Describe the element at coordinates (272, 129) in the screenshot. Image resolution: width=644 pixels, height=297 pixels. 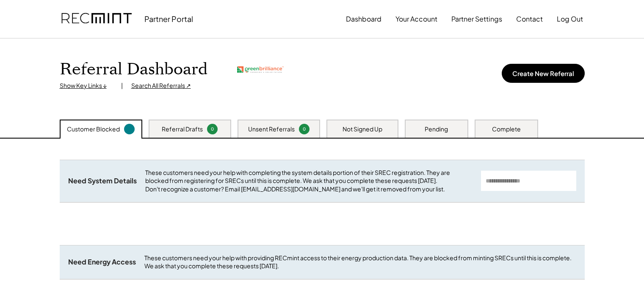
I see `div: Unsent Referrals` at that location.